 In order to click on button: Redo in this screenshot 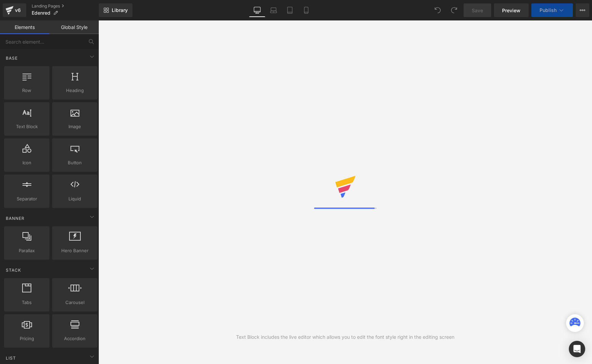, I will do `click(454, 10)`.